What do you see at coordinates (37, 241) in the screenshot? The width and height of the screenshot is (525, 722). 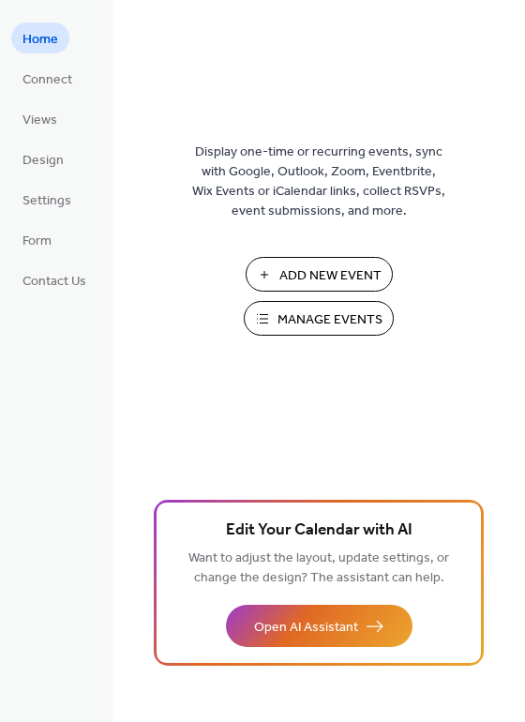 I see `span: Form` at bounding box center [37, 241].